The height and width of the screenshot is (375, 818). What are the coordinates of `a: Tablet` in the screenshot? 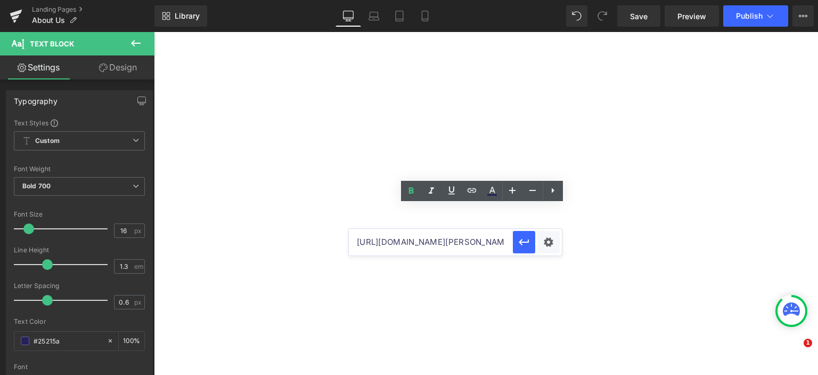 It's located at (400, 16).